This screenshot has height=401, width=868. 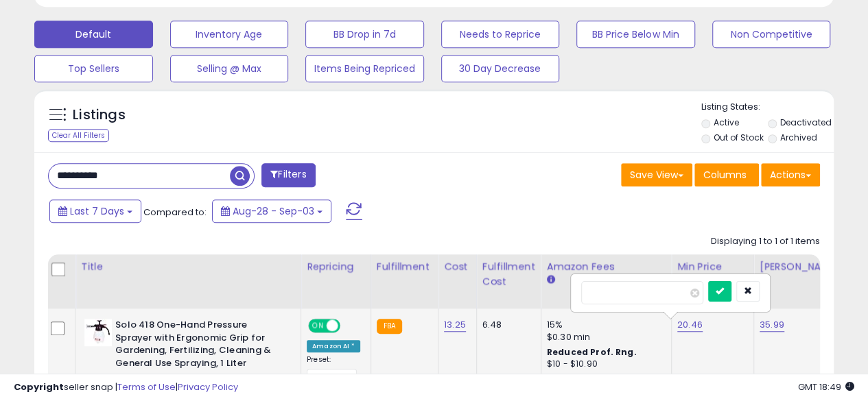 I want to click on div: Title, so click(x=188, y=267).